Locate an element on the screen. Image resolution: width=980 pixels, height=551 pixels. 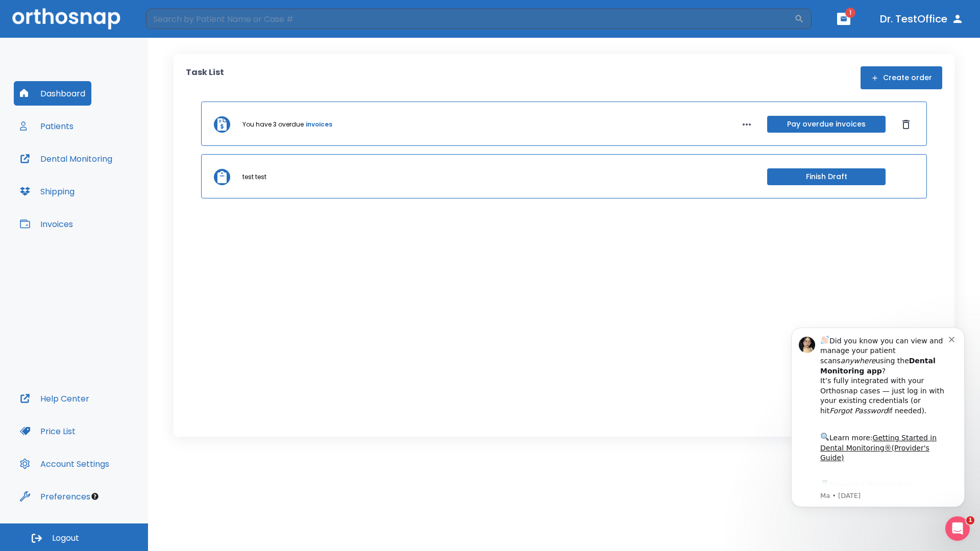
button: Dismiss notification is located at coordinates (177, 24).